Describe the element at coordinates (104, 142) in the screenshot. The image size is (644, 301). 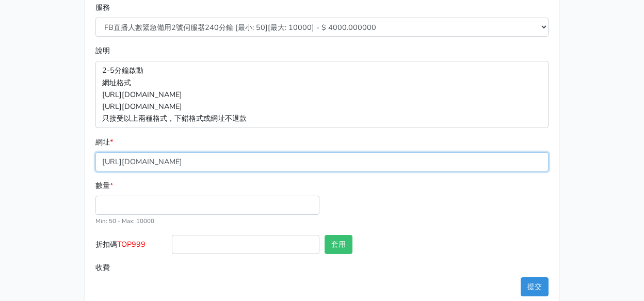
I see `label: 網址` at that location.